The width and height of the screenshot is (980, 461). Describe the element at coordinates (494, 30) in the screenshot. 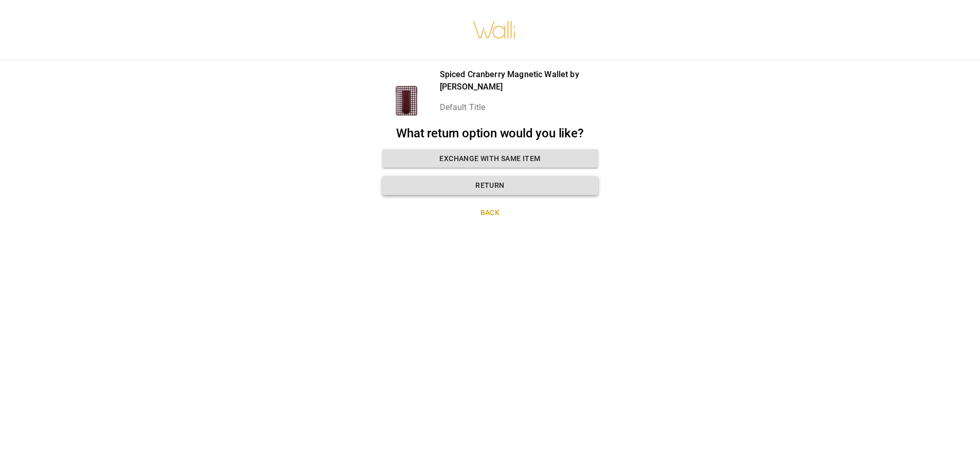

I see `img: walli-inc.myshopify.com` at that location.